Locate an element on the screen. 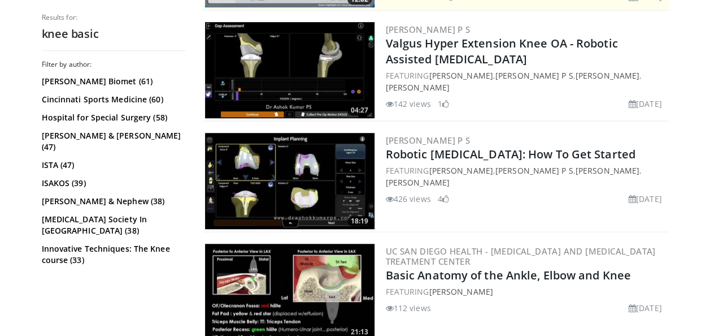 Image resolution: width=710 pixels, height=336 pixels. li: 4 is located at coordinates (444, 198).